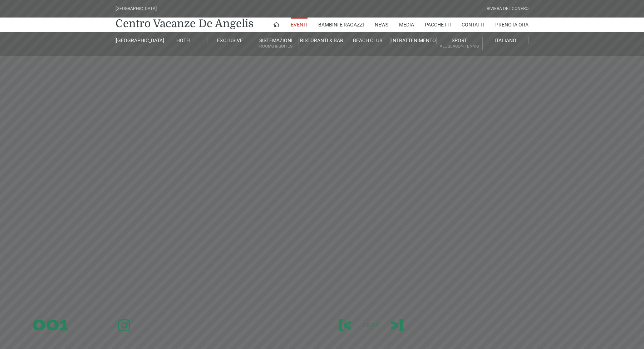  Describe the element at coordinates (184, 40) in the screenshot. I see `a: Hotel` at that location.